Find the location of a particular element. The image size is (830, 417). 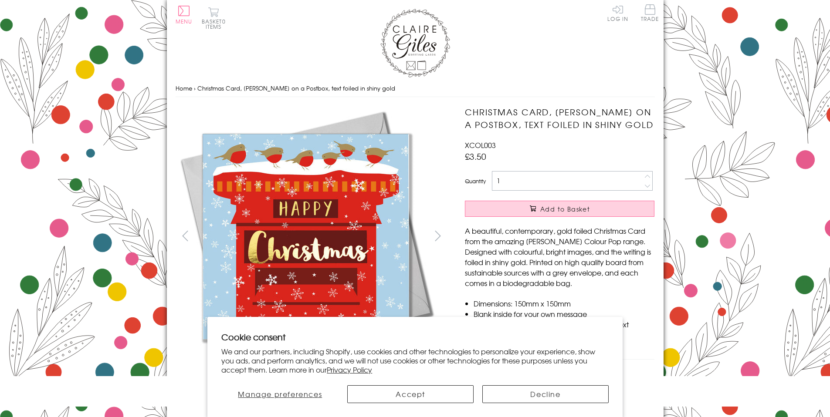

p: We and our partners, including Shopify, use cookies and other technologies to personalize your ex... is located at coordinates (415, 361).